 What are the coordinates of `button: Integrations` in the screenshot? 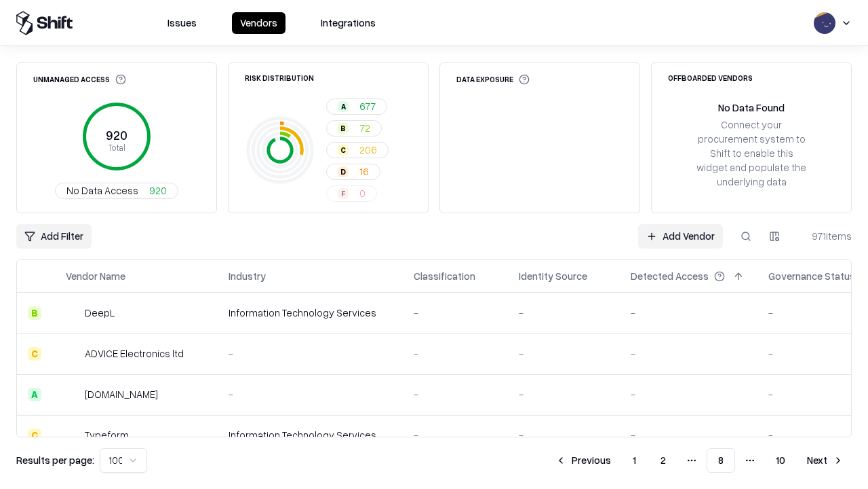 It's located at (348, 23).